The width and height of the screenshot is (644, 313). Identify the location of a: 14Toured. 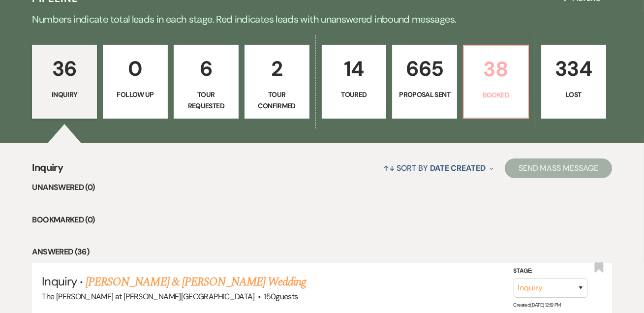
(354, 82).